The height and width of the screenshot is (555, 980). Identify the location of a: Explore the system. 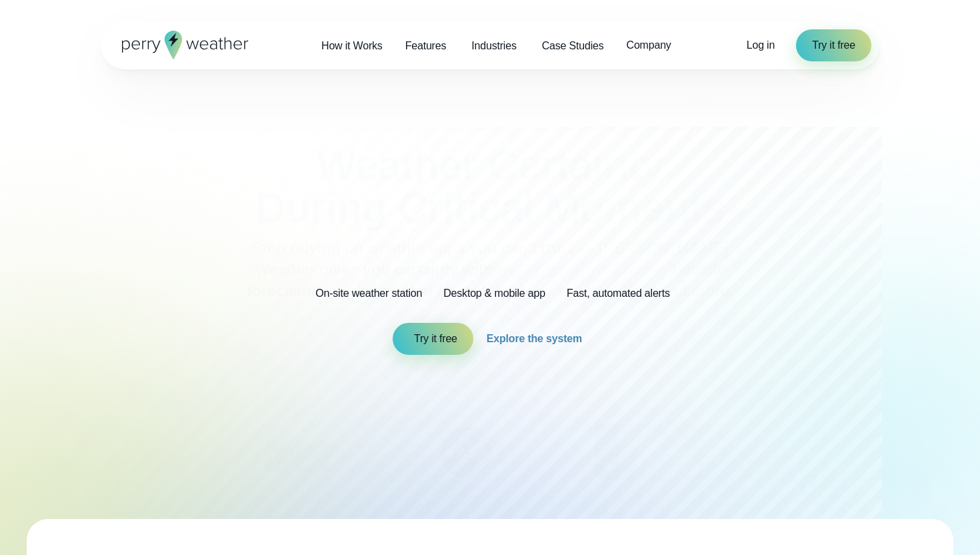
(537, 339).